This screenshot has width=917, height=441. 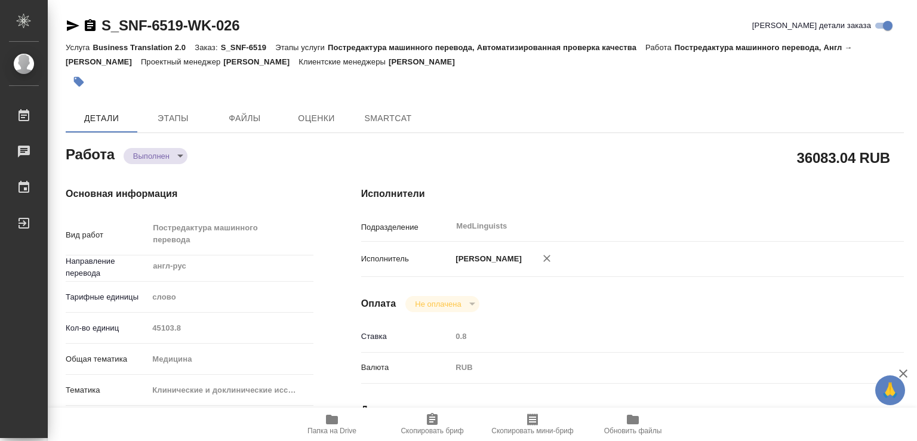 I want to click on a: S_SNF-6519-WK-026, so click(x=170, y=25).